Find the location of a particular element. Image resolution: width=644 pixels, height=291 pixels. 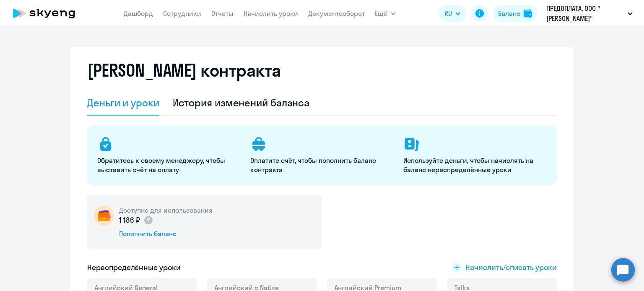

span: Ещё is located at coordinates (381, 13).